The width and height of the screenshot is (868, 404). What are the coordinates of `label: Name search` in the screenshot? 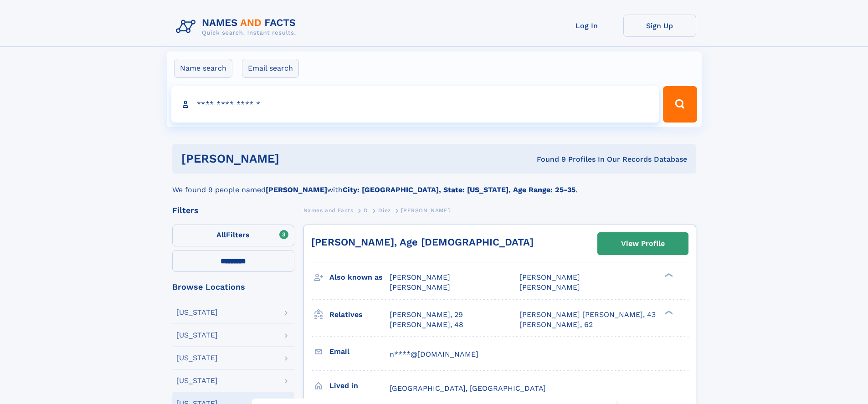 It's located at (203, 68).